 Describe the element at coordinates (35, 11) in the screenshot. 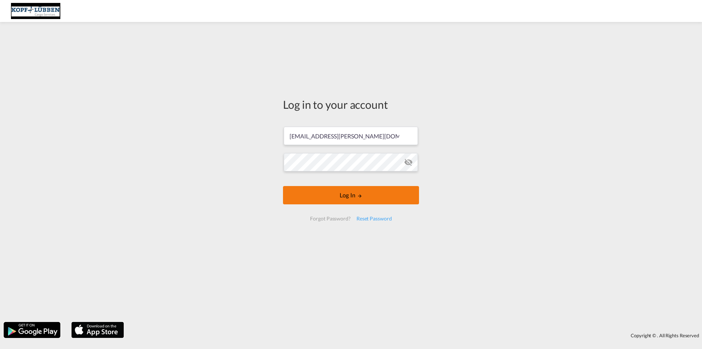

I see `img: 25cf3bb0aafc11ee9c4fdbd399af7748.JPG` at that location.